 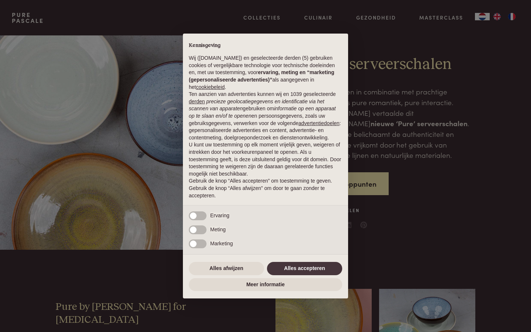 I want to click on em: precieze geolocatiegegevens en identificatie via het scannen van apparaten, so click(x=256, y=105).